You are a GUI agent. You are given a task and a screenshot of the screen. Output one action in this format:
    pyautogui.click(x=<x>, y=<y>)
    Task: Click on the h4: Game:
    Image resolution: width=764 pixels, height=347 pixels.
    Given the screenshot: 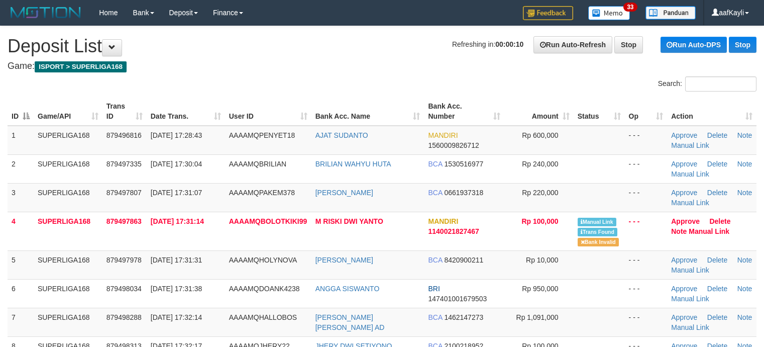 What is the action you would take?
    pyautogui.click(x=382, y=66)
    